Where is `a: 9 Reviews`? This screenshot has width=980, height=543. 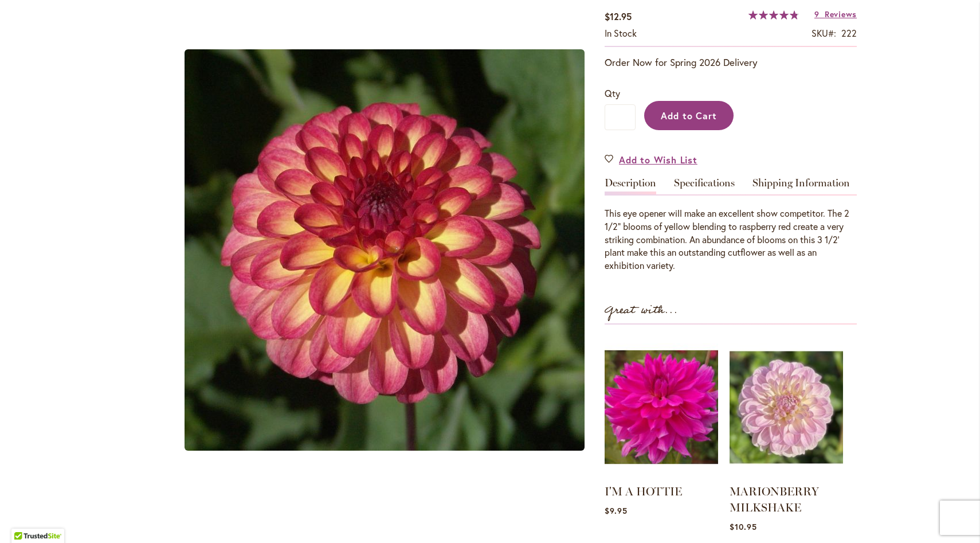 a: 9 Reviews is located at coordinates (835, 14).